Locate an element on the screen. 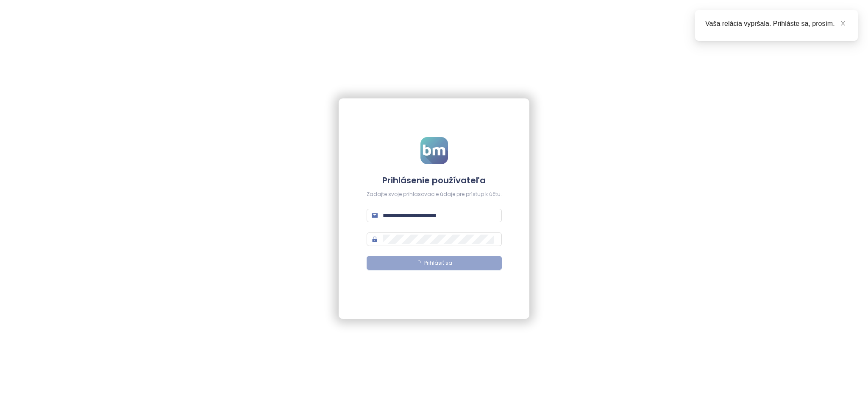 Image resolution: width=868 pixels, height=417 pixels. div: Vaša relácia vypršala. Prihláste sa, prosím. is located at coordinates (777, 24).